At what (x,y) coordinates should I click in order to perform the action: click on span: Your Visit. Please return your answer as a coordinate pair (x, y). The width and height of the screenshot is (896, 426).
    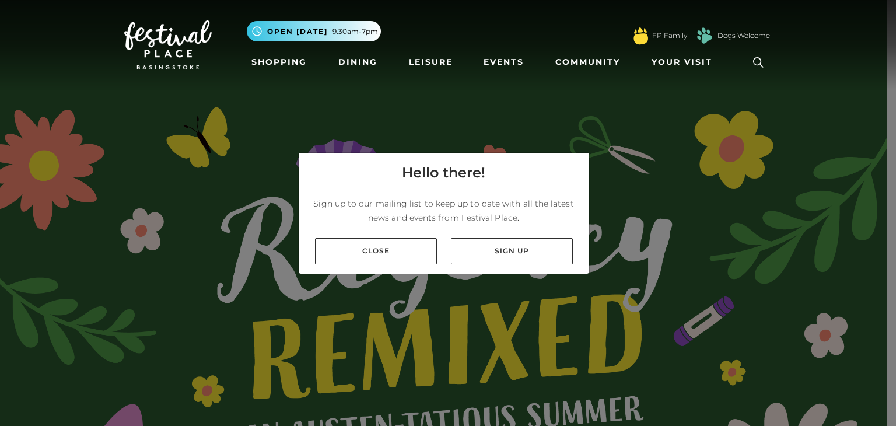
    Looking at the image, I should click on (682, 62).